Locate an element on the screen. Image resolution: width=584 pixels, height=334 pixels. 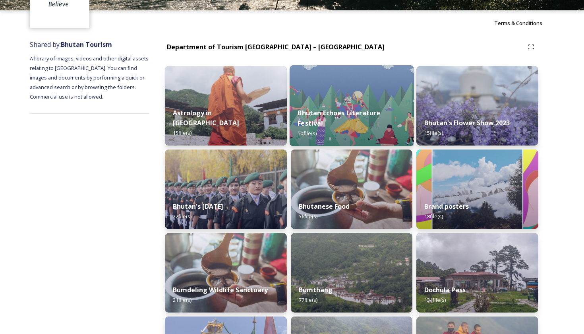
strong: Bhutan Tourism is located at coordinates (86, 44).